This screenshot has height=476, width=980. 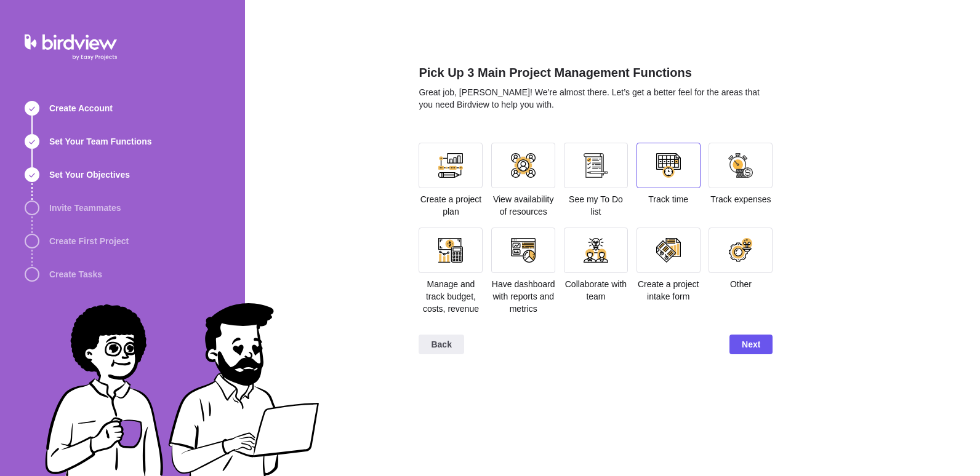 What do you see at coordinates (81, 108) in the screenshot?
I see `span: Create Account` at bounding box center [81, 108].